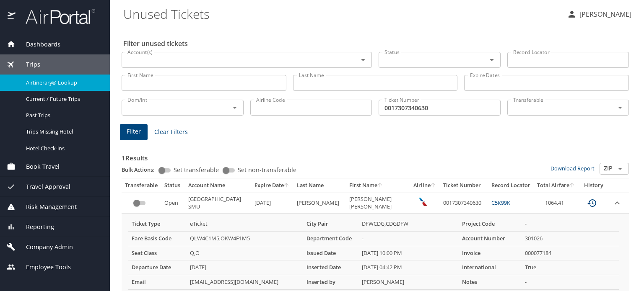 Image resolution: width=644 pixels, height=291 pixels. I want to click on th: Notes, so click(490, 283).